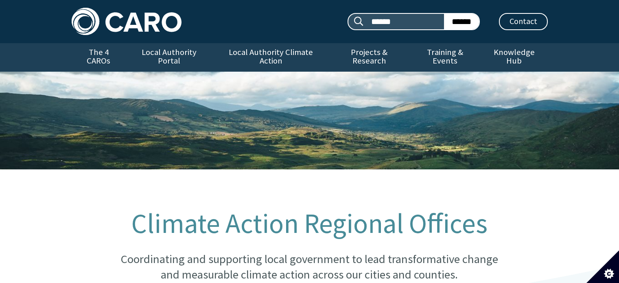  What do you see at coordinates (271, 57) in the screenshot?
I see `a: Local Authority Climate Action` at bounding box center [271, 57].